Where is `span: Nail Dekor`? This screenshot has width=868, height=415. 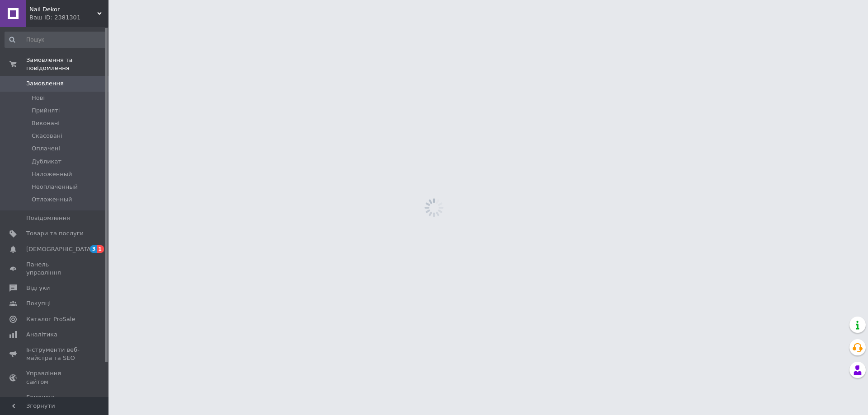 span: Nail Dekor is located at coordinates (63, 9).